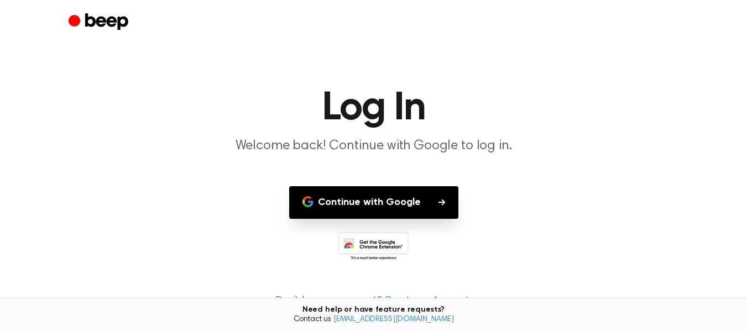 The image size is (747, 331). Describe the element at coordinates (374, 108) in the screenshot. I see `h1: Log In` at that location.